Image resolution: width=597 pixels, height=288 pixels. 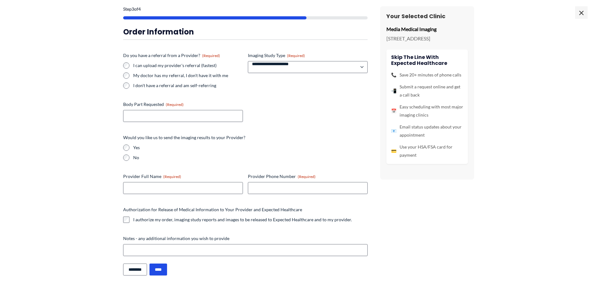 I want to click on label: I authorize my order, imaging study reports and images to be released to Expected Healthcare and ..., so click(x=243, y=220).